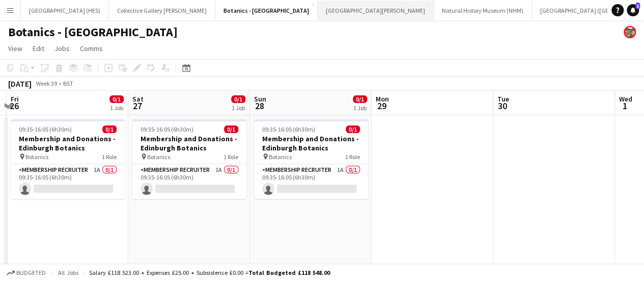 The width and height of the screenshot is (644, 281). What do you see at coordinates (626, 99) in the screenshot?
I see `span: Wed` at bounding box center [626, 99].